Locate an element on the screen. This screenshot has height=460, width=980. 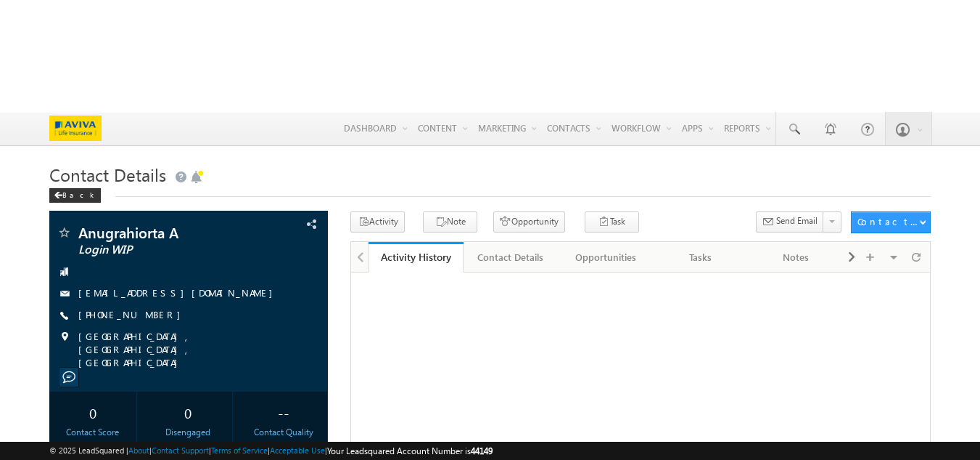
button: Opportunity is located at coordinates (529, 221).